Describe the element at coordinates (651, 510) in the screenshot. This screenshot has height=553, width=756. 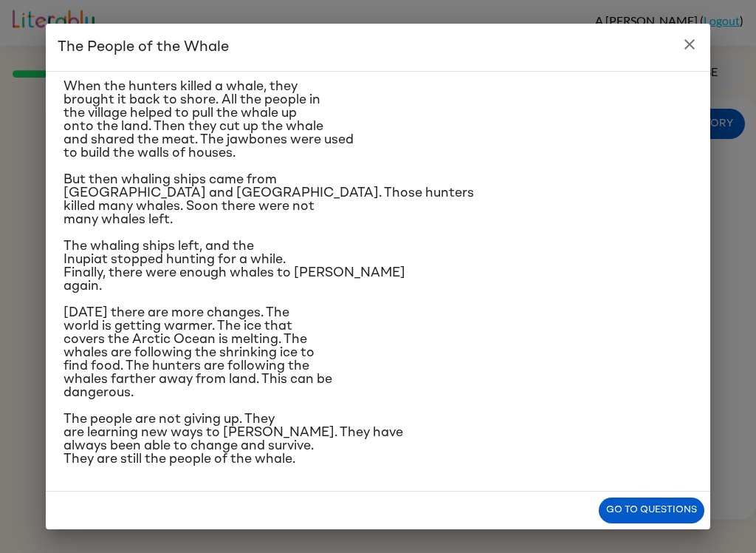
I see `button: Go to questions` at that location.